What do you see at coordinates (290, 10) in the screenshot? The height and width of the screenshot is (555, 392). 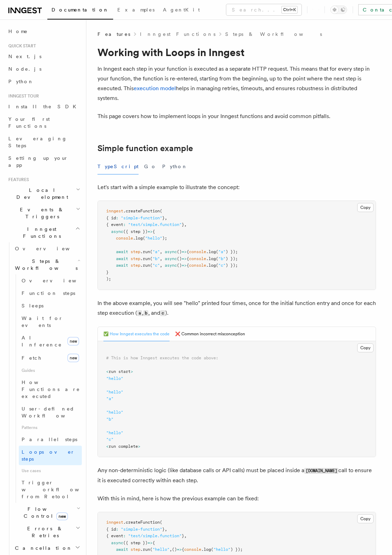 I see `kbd: Ctrl+K` at bounding box center [290, 10].